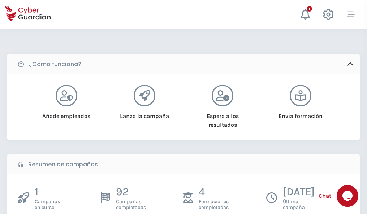 This screenshot has width=367, height=214. What do you see at coordinates (299, 205) in the screenshot?
I see `span: Última campaña` at bounding box center [299, 205].